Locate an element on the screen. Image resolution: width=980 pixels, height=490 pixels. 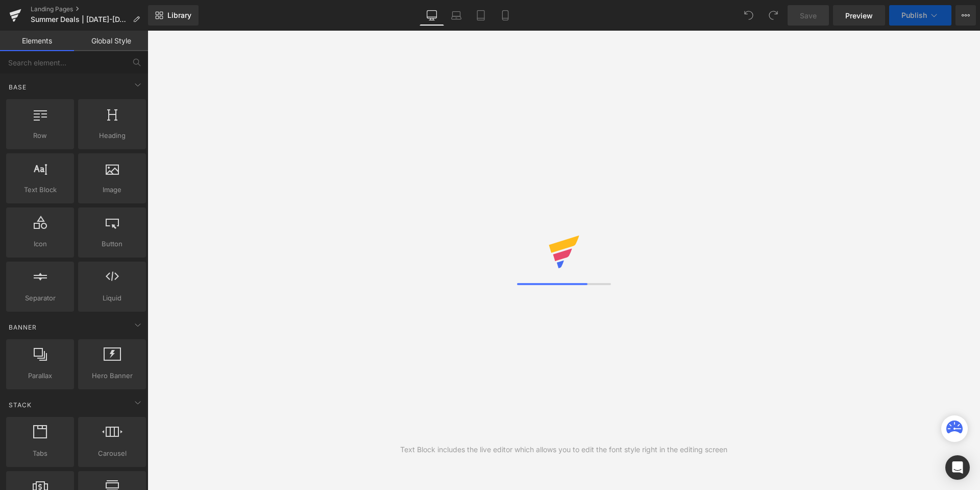
a: New Library is located at coordinates (173, 15).